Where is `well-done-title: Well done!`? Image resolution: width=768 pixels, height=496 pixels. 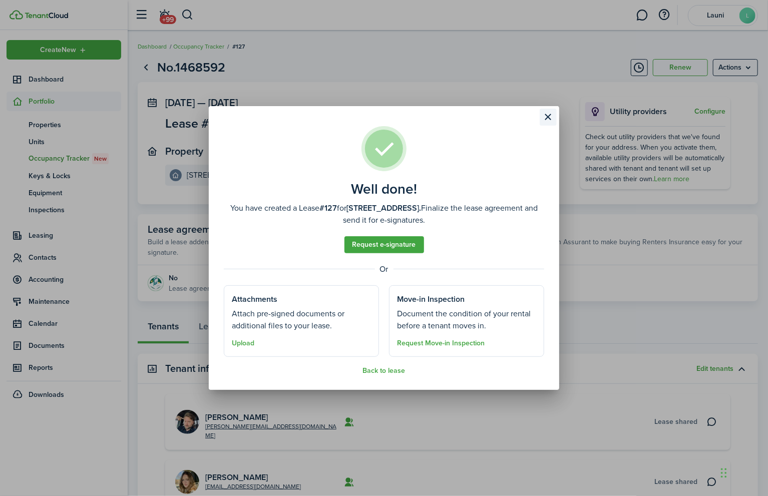 well-done-title: Well done! is located at coordinates (384, 189).